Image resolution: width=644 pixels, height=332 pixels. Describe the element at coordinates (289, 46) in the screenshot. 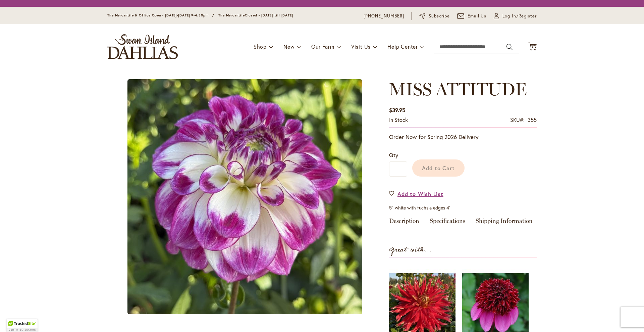

I see `span: New` at that location.